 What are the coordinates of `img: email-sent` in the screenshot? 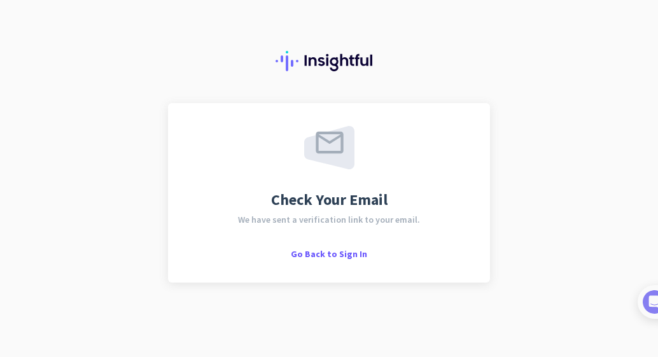 It's located at (329, 148).